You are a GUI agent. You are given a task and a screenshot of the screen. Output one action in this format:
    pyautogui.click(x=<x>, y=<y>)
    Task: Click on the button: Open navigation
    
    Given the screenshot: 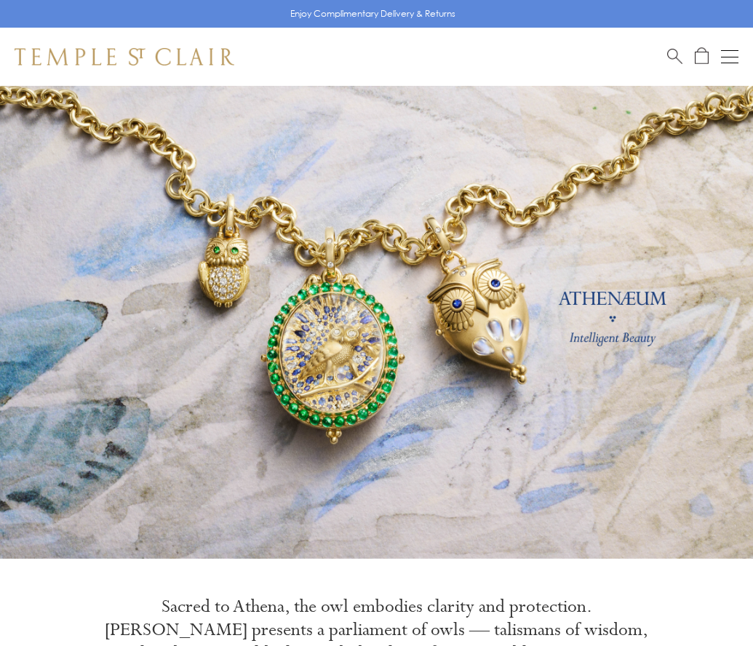 What is the action you would take?
    pyautogui.click(x=730, y=57)
    